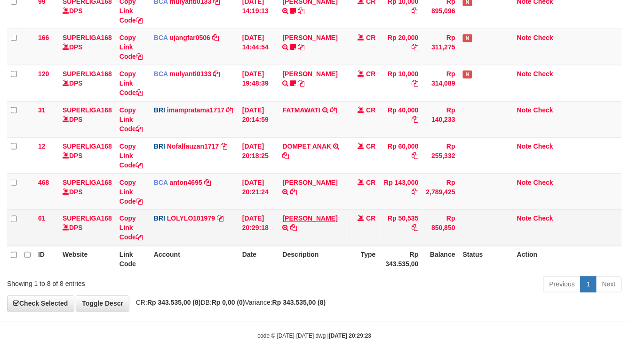 This screenshot has height=364, width=629. What do you see at coordinates (440, 259) in the screenshot?
I see `th: Balance` at bounding box center [440, 259].